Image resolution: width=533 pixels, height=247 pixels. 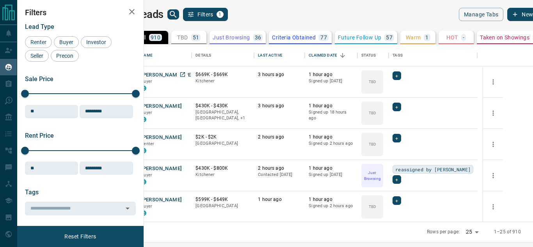 I want to click on div: Tags, so click(x=433, y=55).